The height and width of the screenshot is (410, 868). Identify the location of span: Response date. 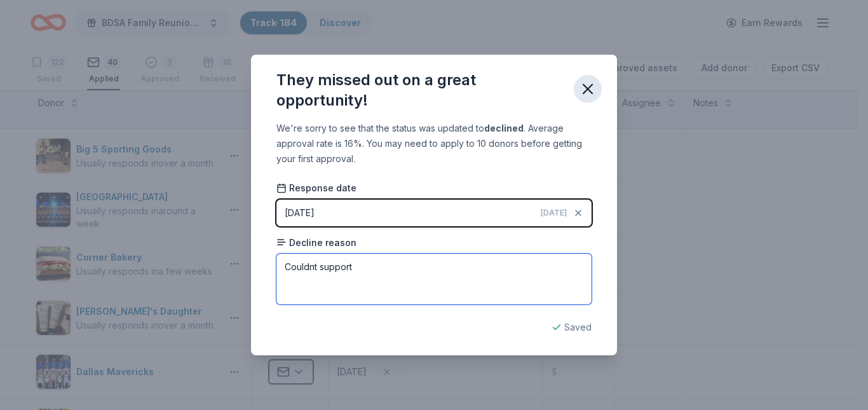
(316, 188).